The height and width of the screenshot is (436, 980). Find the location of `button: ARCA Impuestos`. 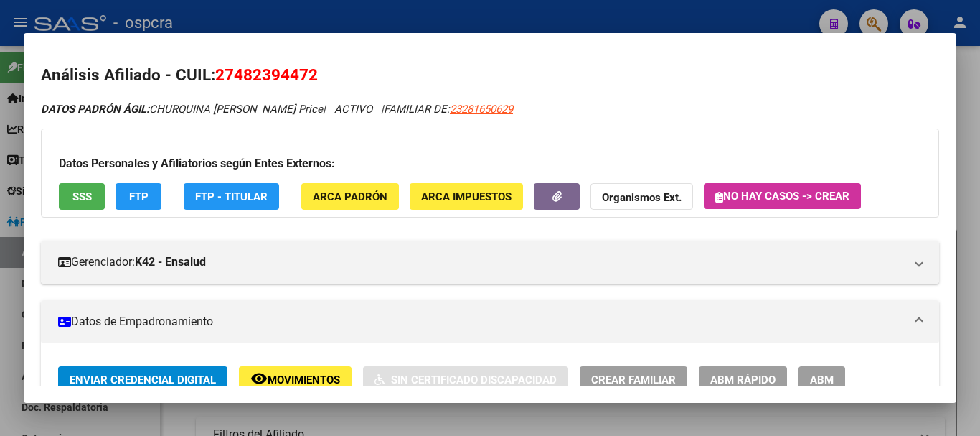

button: ARCA Impuestos is located at coordinates (466, 196).